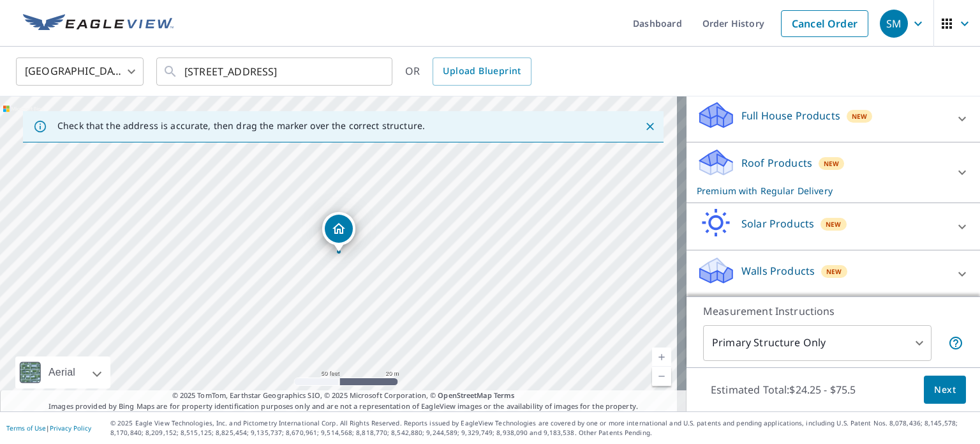 This screenshot has height=444, width=980. What do you see at coordinates (662, 357) in the screenshot?
I see `a: Current Level 19, Zoom In` at bounding box center [662, 357].